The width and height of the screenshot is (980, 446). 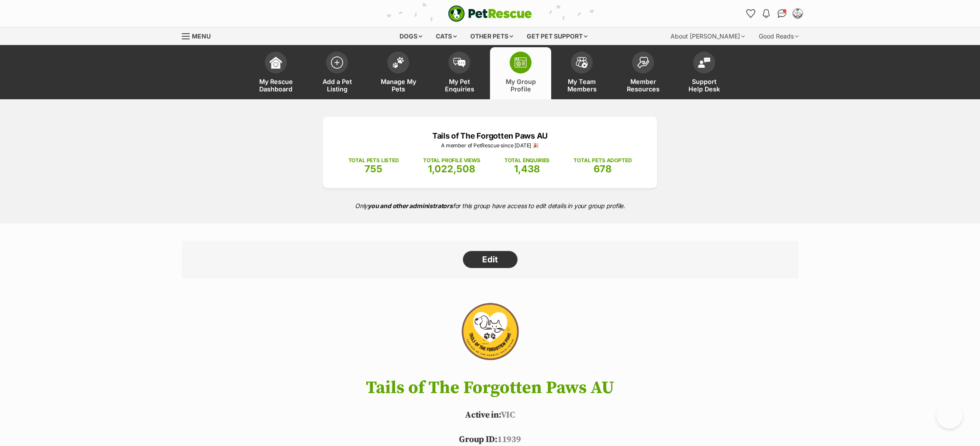 What do you see at coordinates (782, 13) in the screenshot?
I see `img: chat-41dd97257d64d25036548639549fe6c8038ab92f7586957e7f3b1b290dea8141.svg` at bounding box center [782, 13].